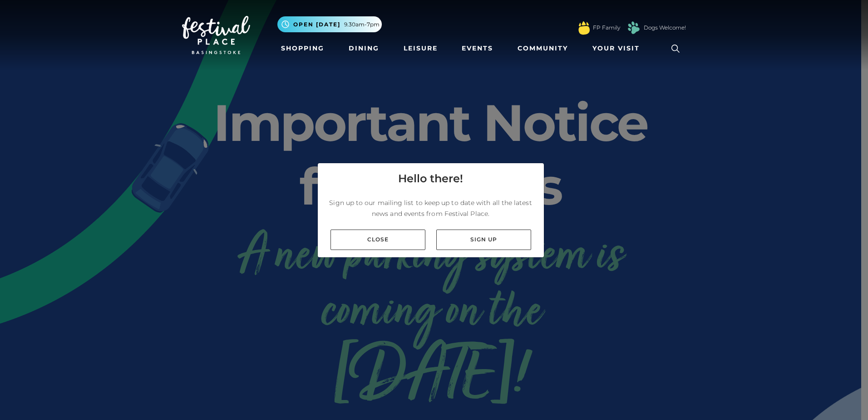 Image resolution: width=868 pixels, height=420 pixels. What do you see at coordinates (216, 35) in the screenshot?
I see `img: Festival Place Logo` at bounding box center [216, 35].